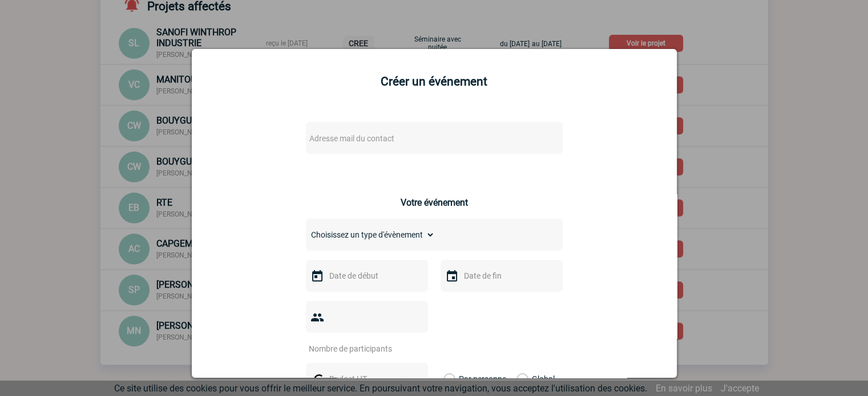 This screenshot has width=868, height=396. What do you see at coordinates (450, 379) in the screenshot?
I see `label: Par personne` at bounding box center [450, 379].